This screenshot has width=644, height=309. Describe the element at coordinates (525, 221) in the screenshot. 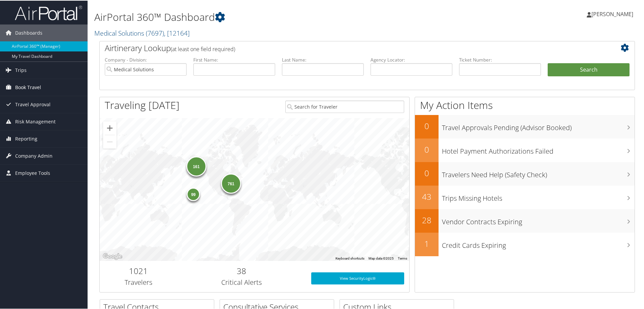

I see `a: 28Vendor Contracts Expiring` at that location.